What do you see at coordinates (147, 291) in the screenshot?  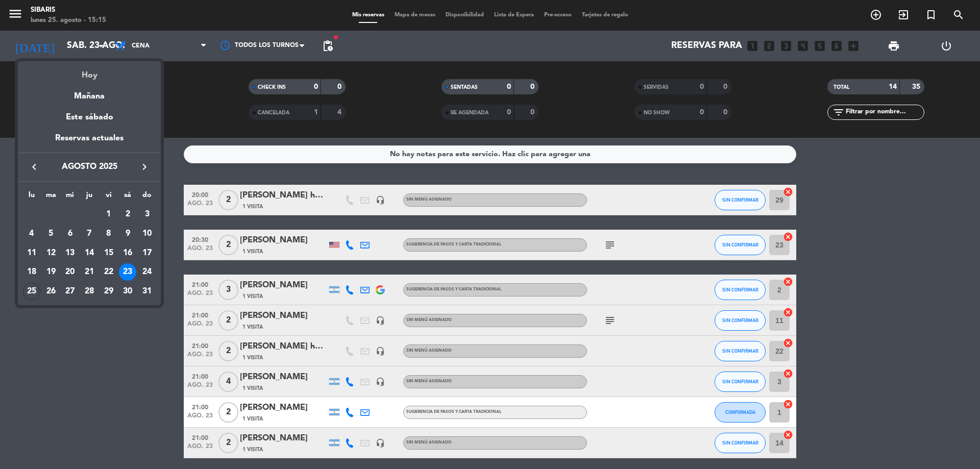 I see `div: 31` at bounding box center [147, 291].